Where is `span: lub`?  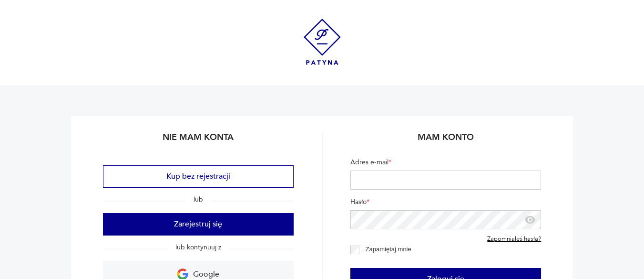
span: lub is located at coordinates (198, 199).